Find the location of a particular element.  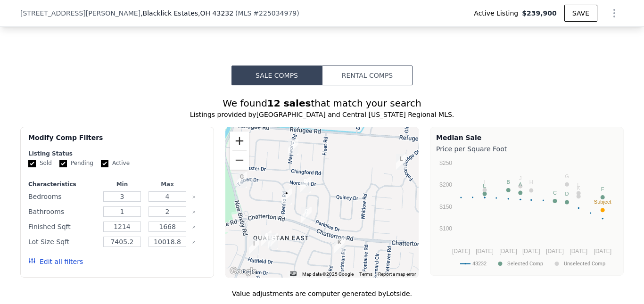

label: Pending is located at coordinates (77, 163).